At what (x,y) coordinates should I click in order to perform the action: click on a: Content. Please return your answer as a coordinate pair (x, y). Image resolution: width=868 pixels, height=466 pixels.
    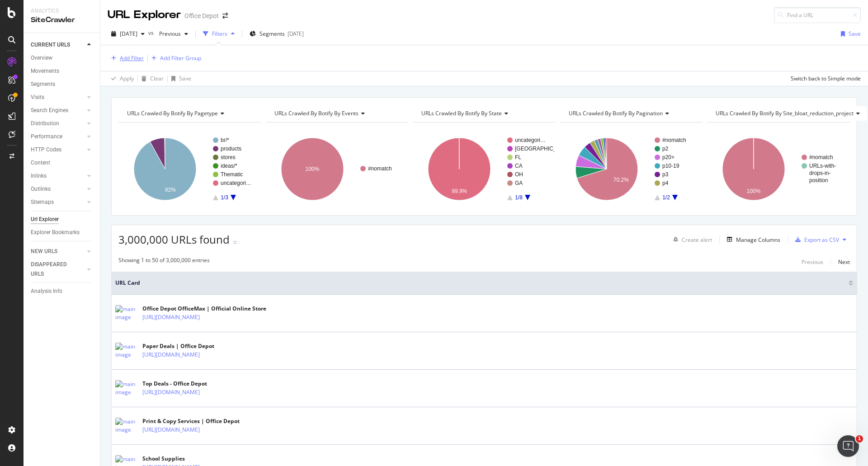
    Looking at the image, I should click on (62, 162).